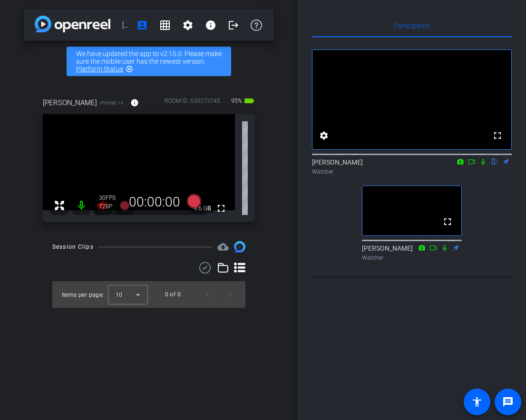  I want to click on span: iPhone 14, so click(112, 103).